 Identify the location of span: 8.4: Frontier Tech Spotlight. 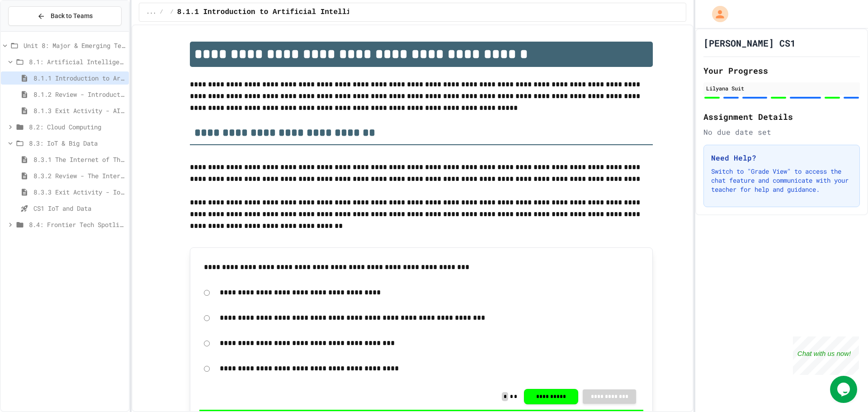
(77, 224).